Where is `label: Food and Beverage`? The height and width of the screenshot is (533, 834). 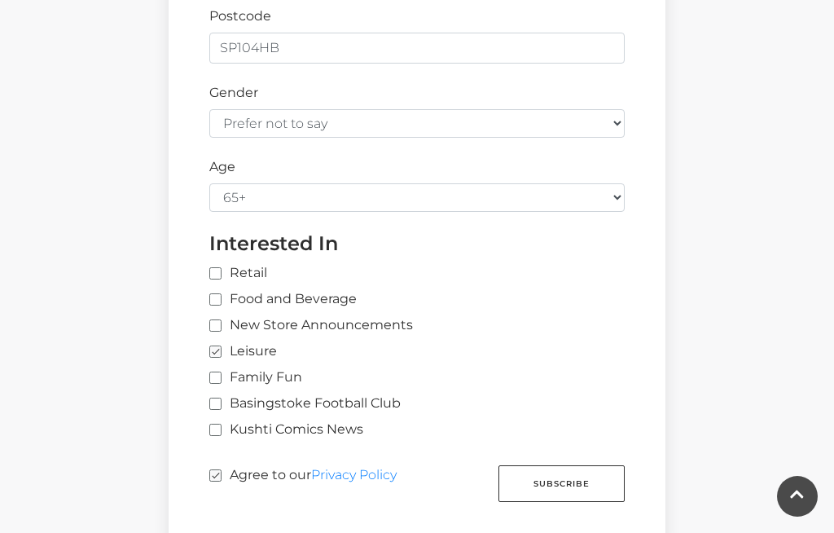
label: Food and Beverage is located at coordinates (283, 299).